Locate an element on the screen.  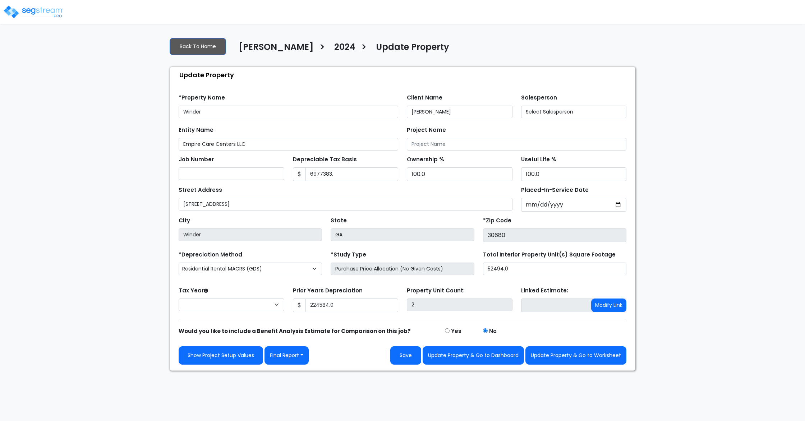
label: Client Name is located at coordinates (425, 98).